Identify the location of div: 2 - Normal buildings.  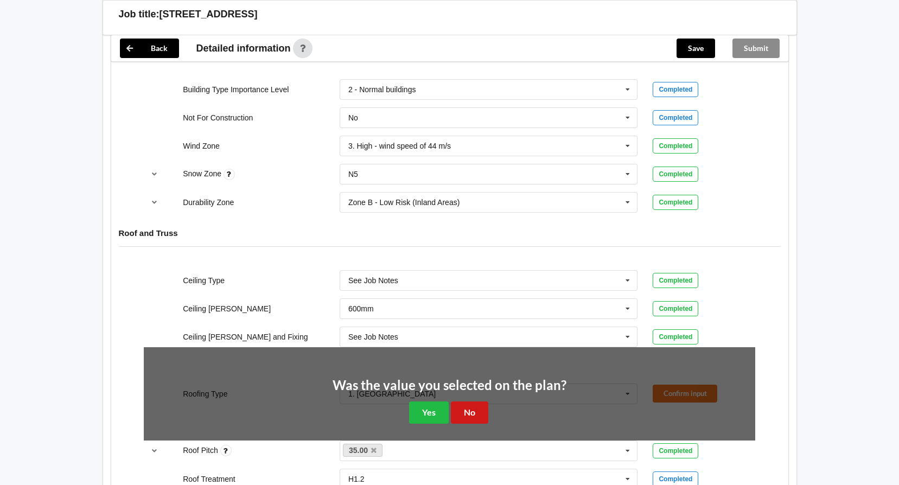
(382, 89).